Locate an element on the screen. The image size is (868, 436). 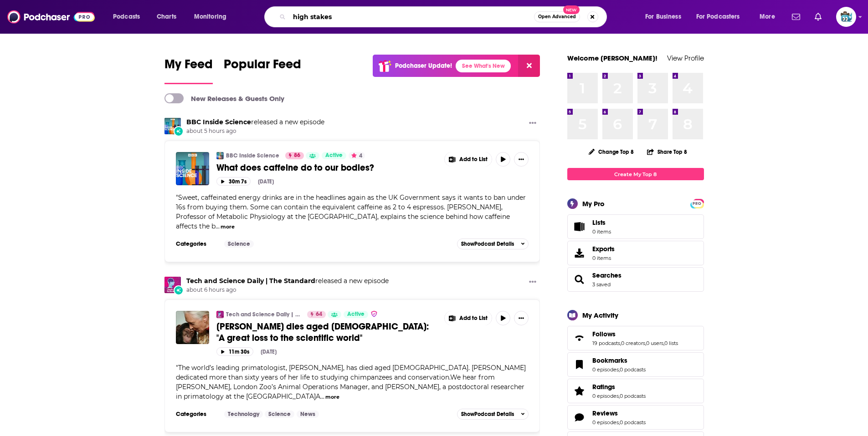
a: Dame Jane Goodall dies aged 91: "A great loss to the scientific world" is located at coordinates (193, 327).